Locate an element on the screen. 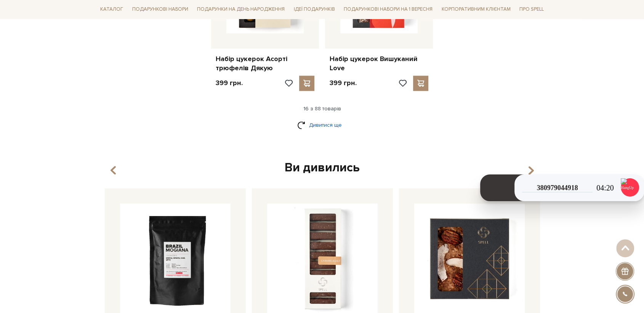 This screenshot has width=644, height=313. div: 16 з 88 товарів is located at coordinates (322, 109).